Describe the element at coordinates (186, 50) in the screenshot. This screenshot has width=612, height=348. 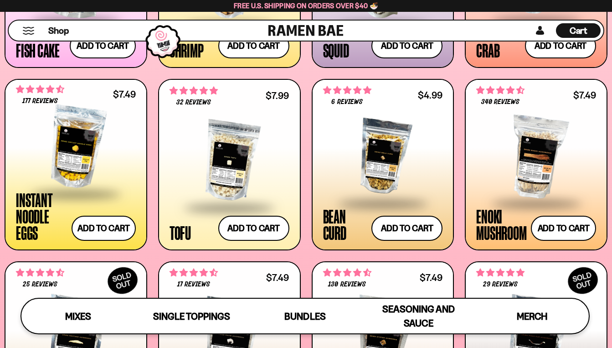
I see `div: Shrimp` at that location.